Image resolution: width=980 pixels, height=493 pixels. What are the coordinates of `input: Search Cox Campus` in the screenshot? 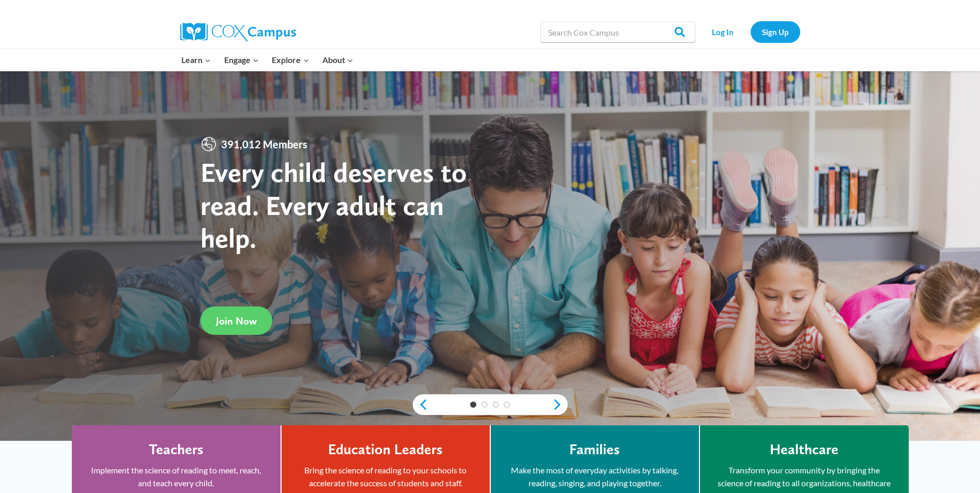 It's located at (618, 32).